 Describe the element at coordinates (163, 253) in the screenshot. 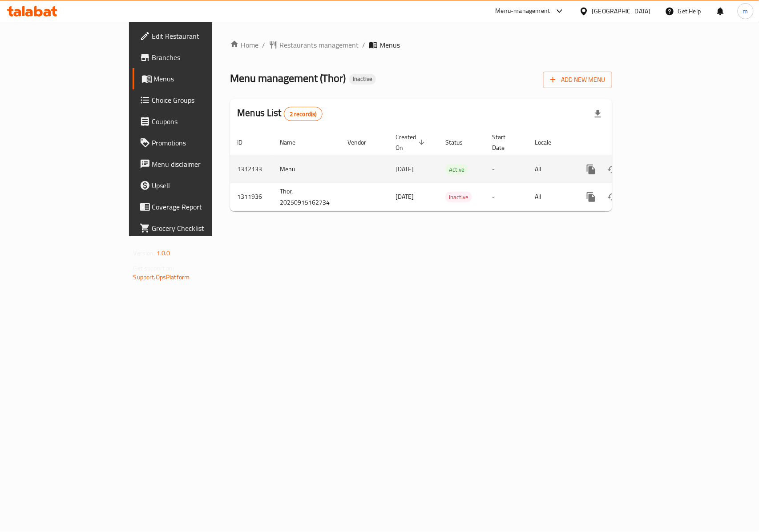

I see `span: 1.0.0` at that location.